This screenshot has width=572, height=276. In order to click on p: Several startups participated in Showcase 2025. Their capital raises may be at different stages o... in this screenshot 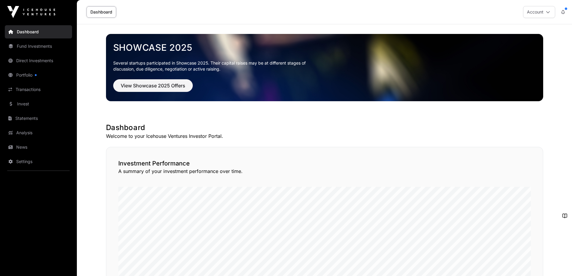, I will do `click(214, 66)`.